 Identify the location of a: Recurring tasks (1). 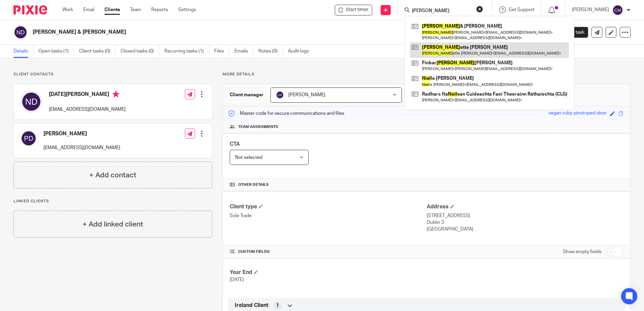
(187, 51).